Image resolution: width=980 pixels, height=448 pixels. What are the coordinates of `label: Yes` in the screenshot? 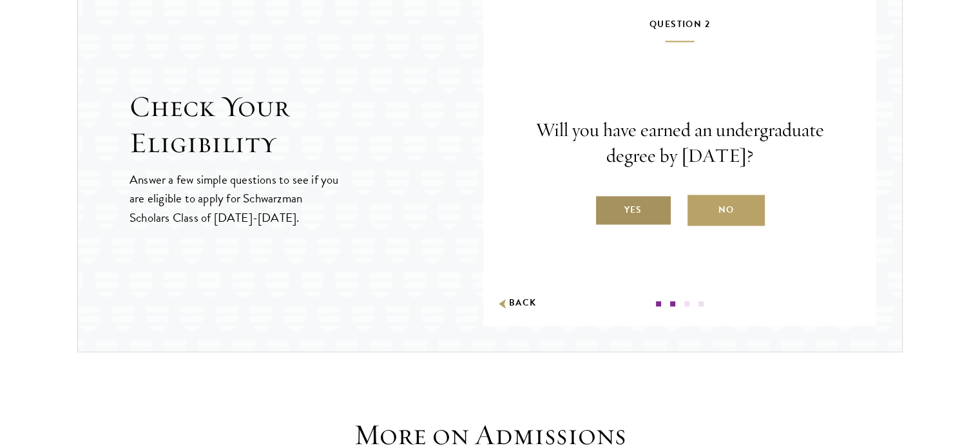 It's located at (633, 211).